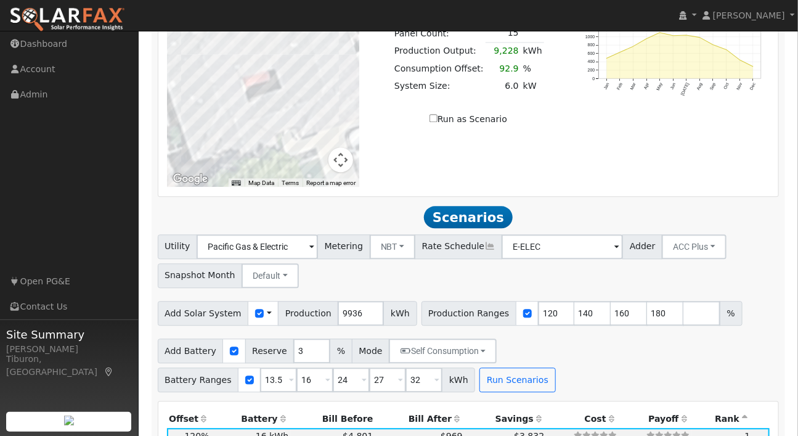  What do you see at coordinates (333, 419) in the screenshot?
I see `th: Bill Before` at bounding box center [333, 419].